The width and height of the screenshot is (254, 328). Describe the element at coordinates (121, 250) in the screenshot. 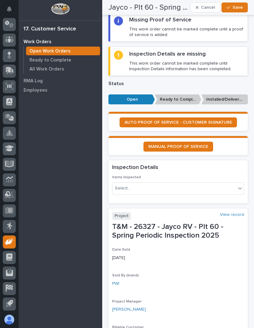

I see `span: Date Sold` at that location.